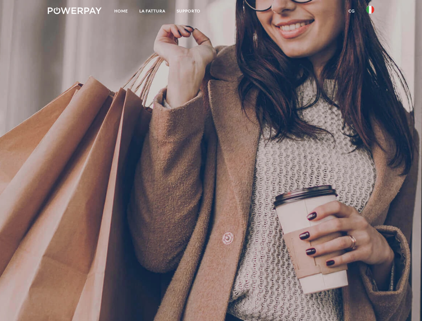 This screenshot has height=321, width=422. What do you see at coordinates (352, 11) in the screenshot?
I see `a: CG` at bounding box center [352, 11].